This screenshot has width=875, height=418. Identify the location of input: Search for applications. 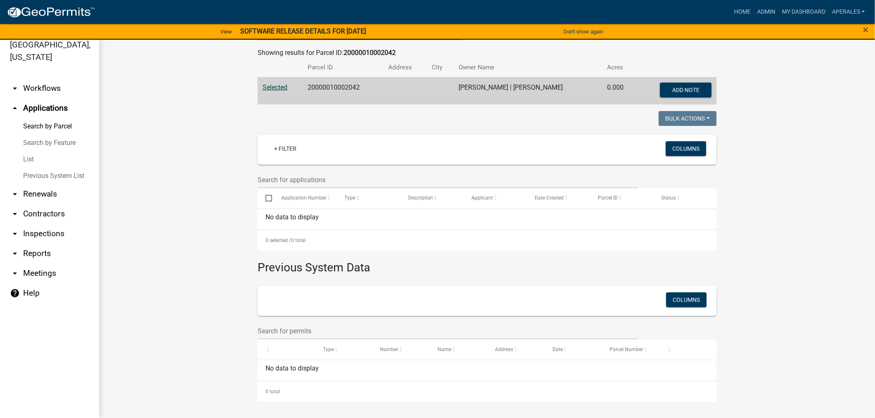
(448, 180).